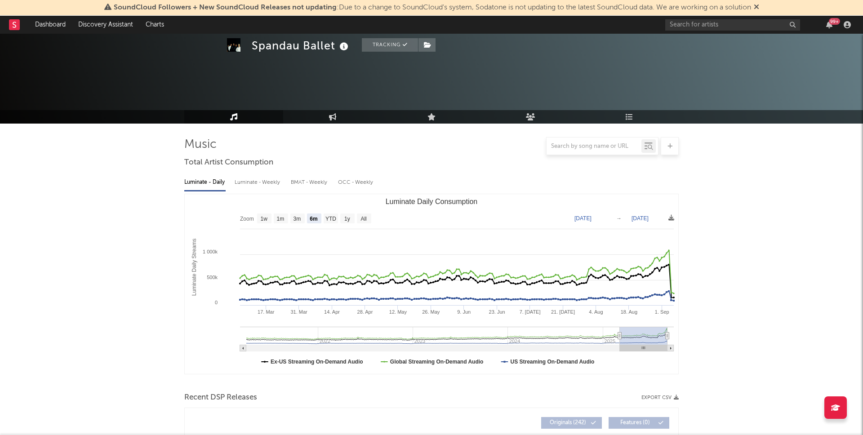  Describe the element at coordinates (733, 25) in the screenshot. I see `input: Search for artists` at that location.